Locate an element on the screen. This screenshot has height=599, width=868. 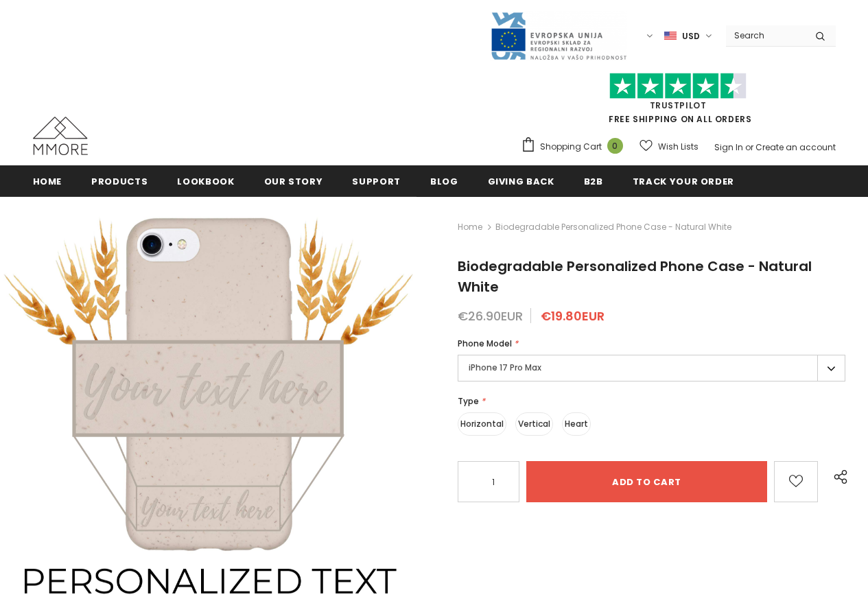
a: Our Story is located at coordinates (294, 181).